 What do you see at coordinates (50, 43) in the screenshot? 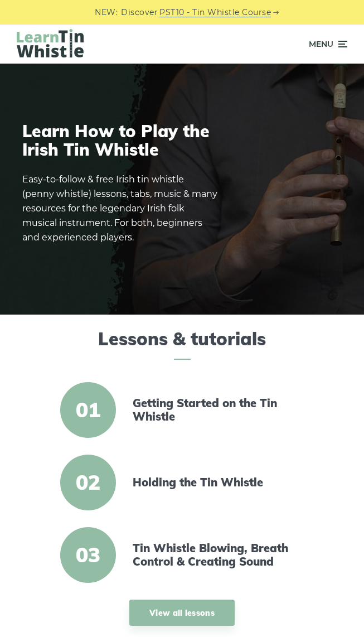
I see `img: LearnTinWhistle.com` at bounding box center [50, 43].